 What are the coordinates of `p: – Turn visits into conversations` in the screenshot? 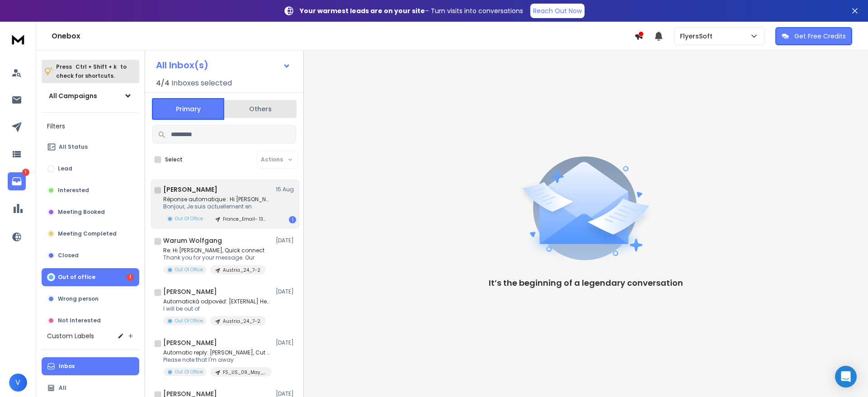 It's located at (411, 11).